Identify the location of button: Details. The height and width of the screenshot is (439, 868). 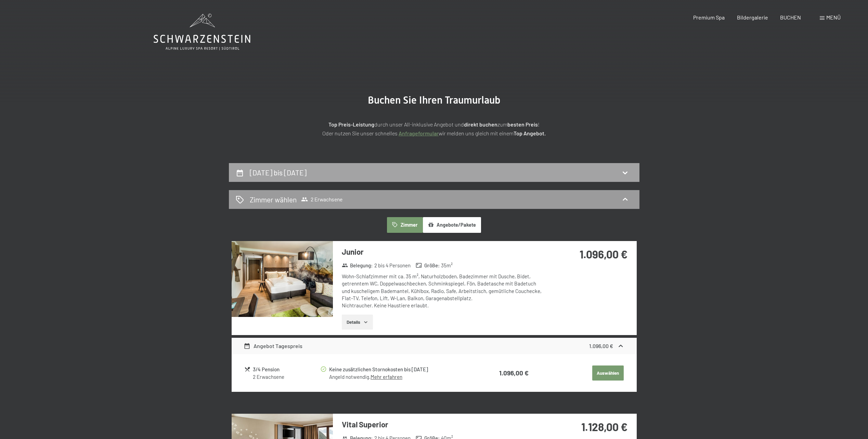
(357, 322).